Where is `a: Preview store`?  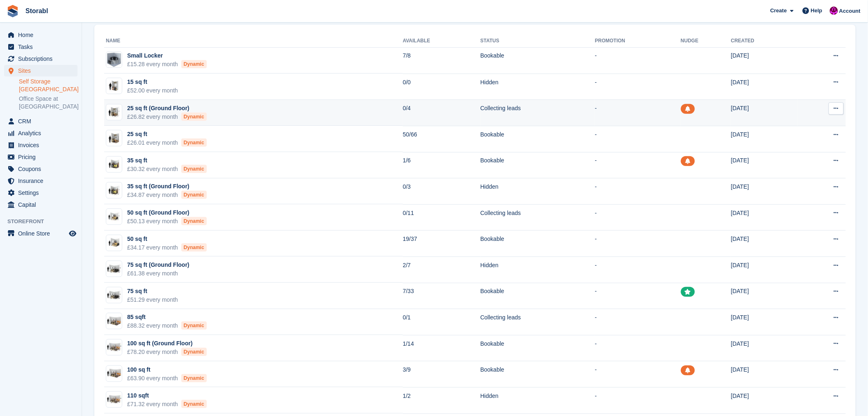
a: Preview store is located at coordinates (73, 233).